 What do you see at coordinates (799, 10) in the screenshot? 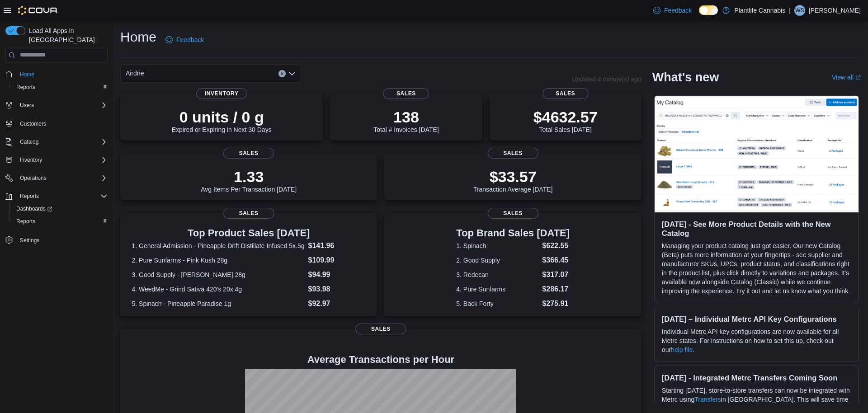
I see `span: WS` at bounding box center [799, 10].